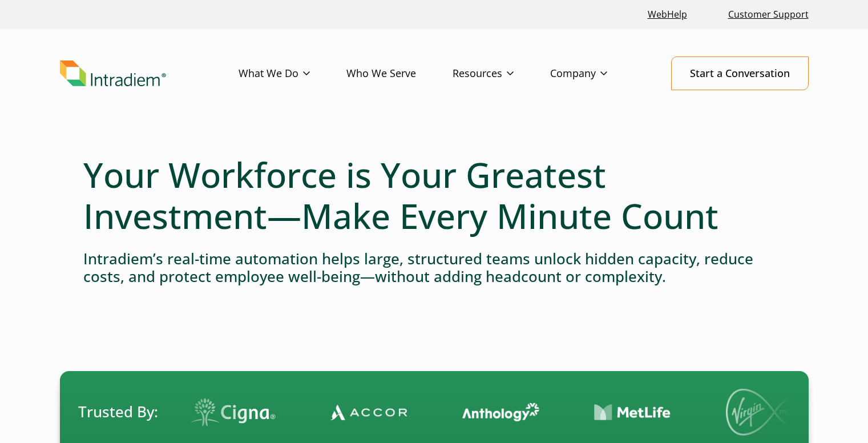 The width and height of the screenshot is (868, 443). What do you see at coordinates (292, 74) in the screenshot?
I see `a: What We Do` at bounding box center [292, 74].